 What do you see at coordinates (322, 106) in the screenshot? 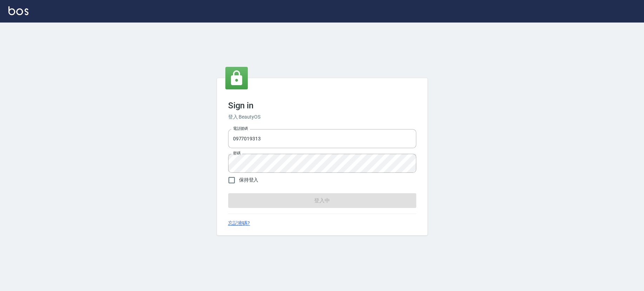
I see `h3: Sign in` at bounding box center [322, 106].